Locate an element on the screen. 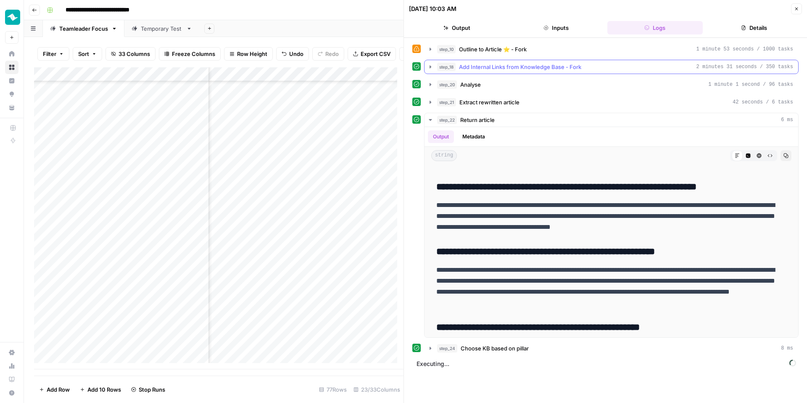 The image size is (807, 403). span: Stop Runs is located at coordinates (152, 389).